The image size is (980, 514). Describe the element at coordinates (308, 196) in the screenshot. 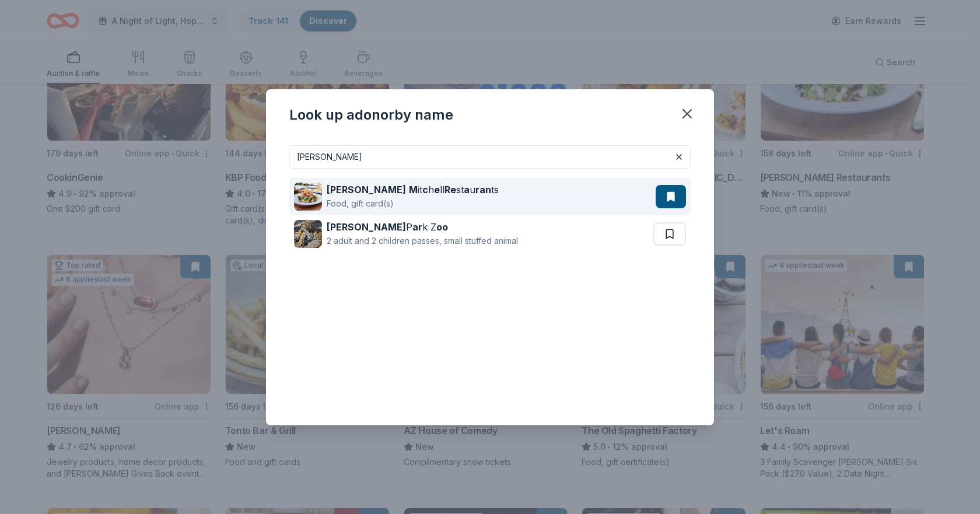

I see `img: Image for Cameron Mitchell Restaurants` at that location.